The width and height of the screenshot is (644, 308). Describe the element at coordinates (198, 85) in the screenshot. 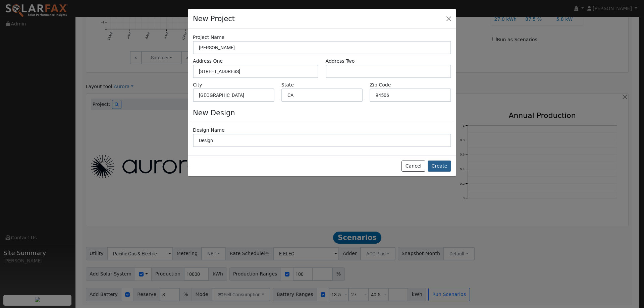

I see `label: City` at that location.